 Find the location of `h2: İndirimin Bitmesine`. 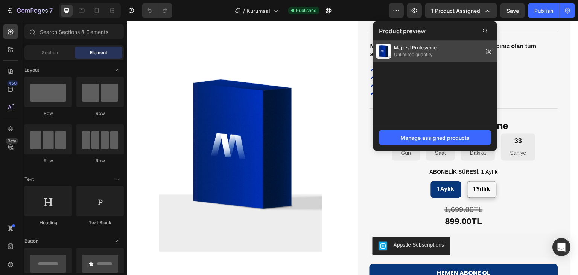

h2: İndirimin Bitmesine is located at coordinates (337, 105).